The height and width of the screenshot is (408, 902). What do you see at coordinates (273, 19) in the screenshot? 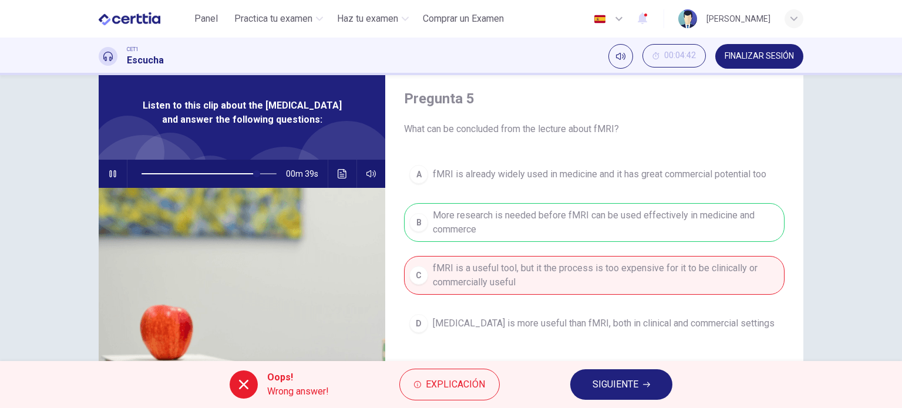
I see `span: Practica tu examen` at bounding box center [273, 19].